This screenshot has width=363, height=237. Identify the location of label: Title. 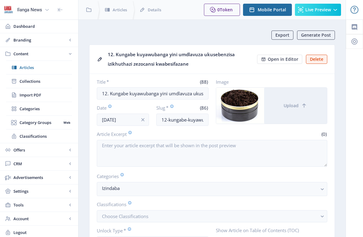
(123, 82).